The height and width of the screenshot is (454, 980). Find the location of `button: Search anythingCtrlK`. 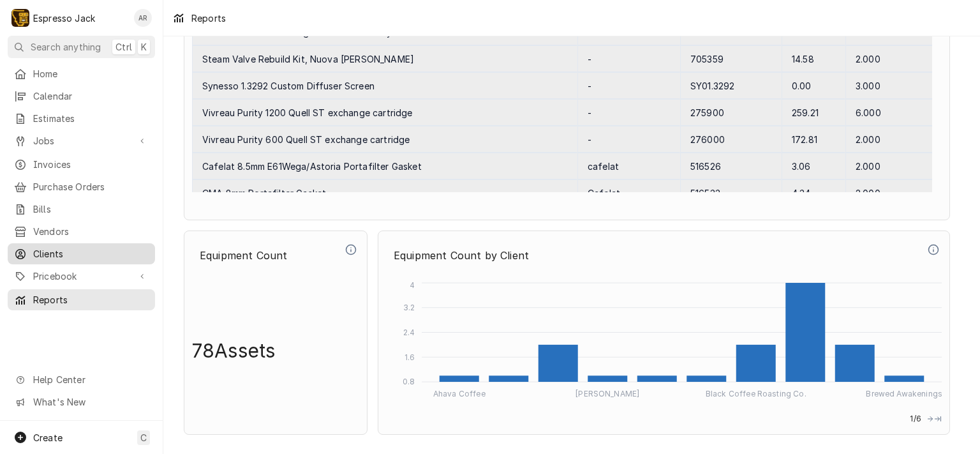

button: Search anythingCtrlK is located at coordinates (81, 46).